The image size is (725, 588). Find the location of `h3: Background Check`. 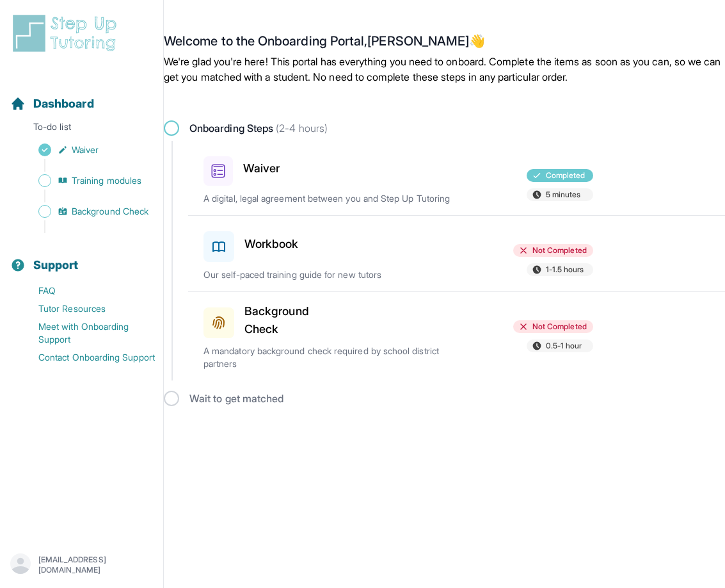

h3: Background Check is located at coordinates (286, 320).